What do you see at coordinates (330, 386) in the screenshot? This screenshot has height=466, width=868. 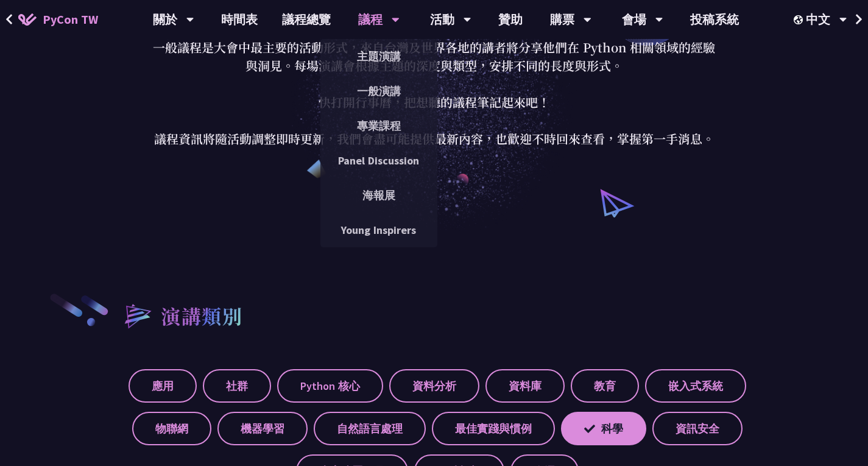 I see `label: Python 核心` at bounding box center [330, 386].